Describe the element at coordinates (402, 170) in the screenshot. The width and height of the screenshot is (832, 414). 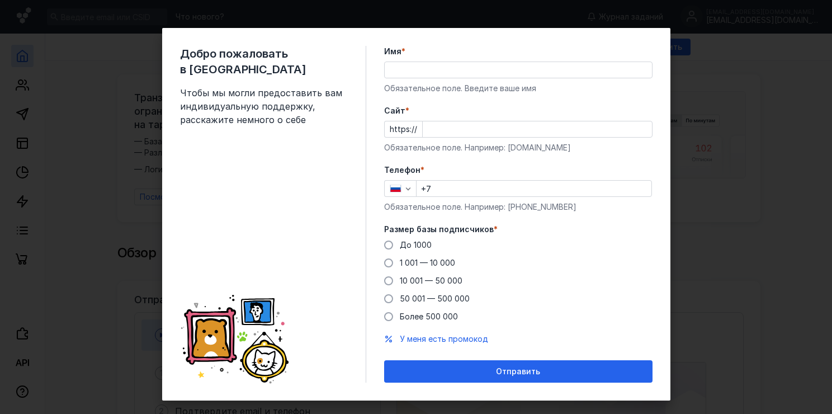
I see `span: Телефон` at that location.